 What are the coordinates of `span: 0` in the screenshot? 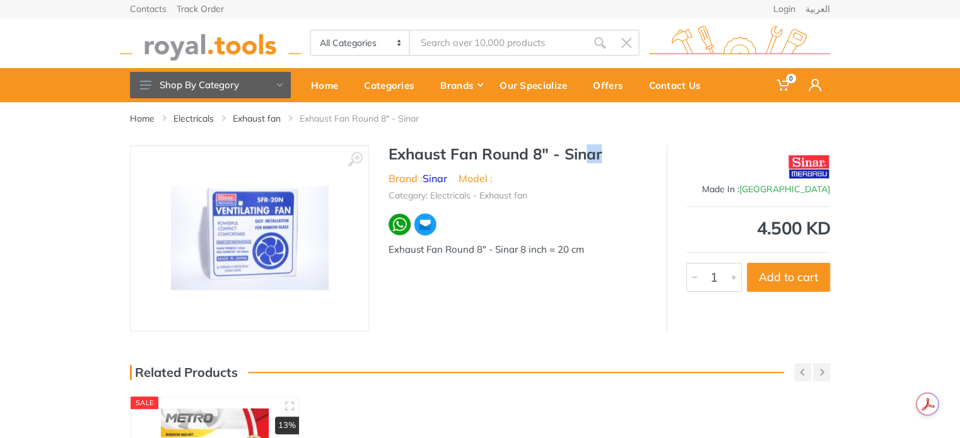 It's located at (791, 78).